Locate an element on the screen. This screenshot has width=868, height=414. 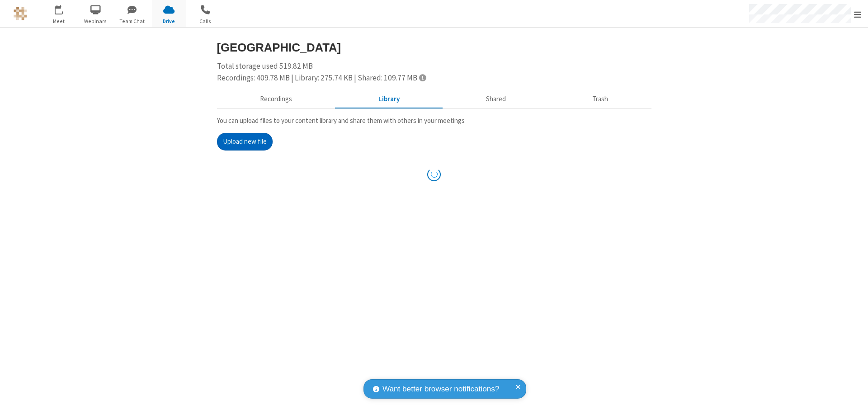
img: QA Selenium DO NOT DELETE OR CHANGE is located at coordinates (21, 13).